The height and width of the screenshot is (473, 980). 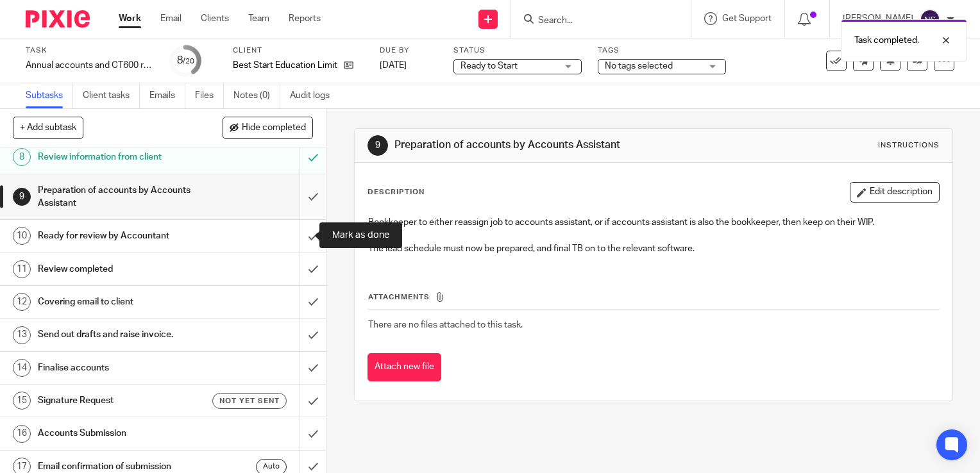 I want to click on a: Client tasks, so click(x=111, y=95).